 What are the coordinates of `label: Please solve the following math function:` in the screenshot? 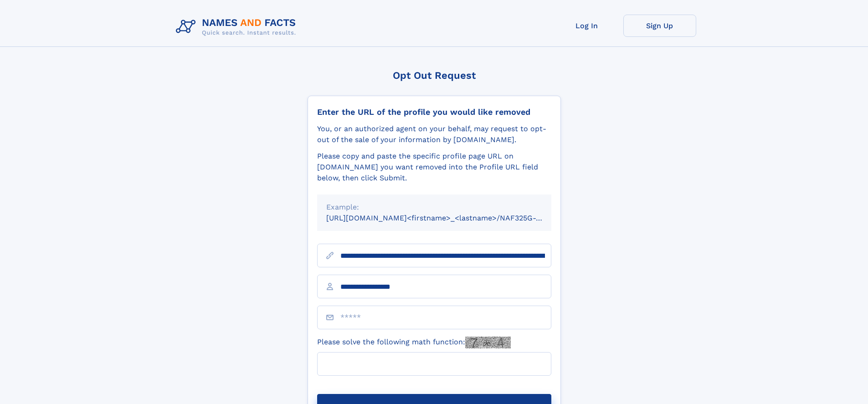 It's located at (414, 342).